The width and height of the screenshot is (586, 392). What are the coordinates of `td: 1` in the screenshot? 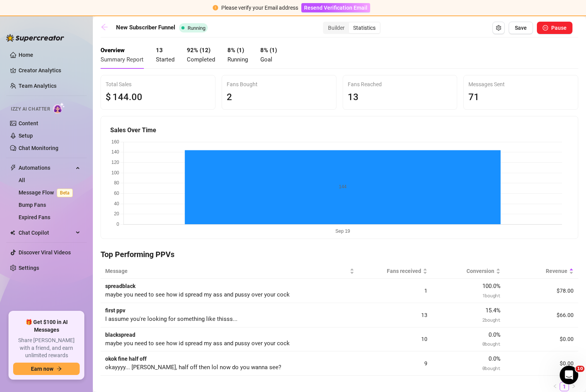 It's located at (395, 291).